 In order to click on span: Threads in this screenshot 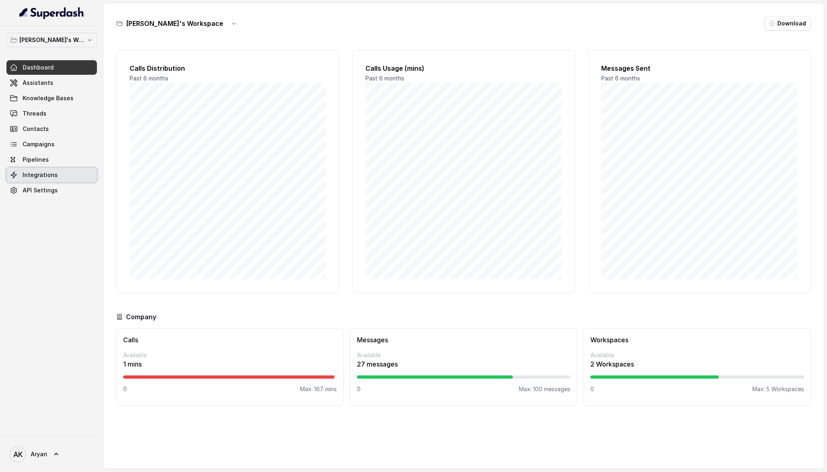, I will do `click(34, 113)`.